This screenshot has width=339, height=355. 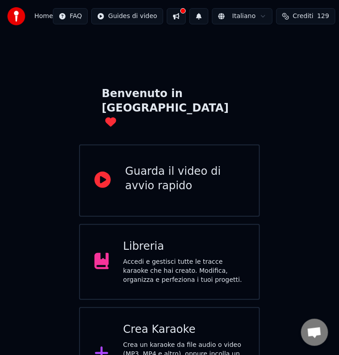 What do you see at coordinates (43, 16) in the screenshot?
I see `span: Home` at bounding box center [43, 16].